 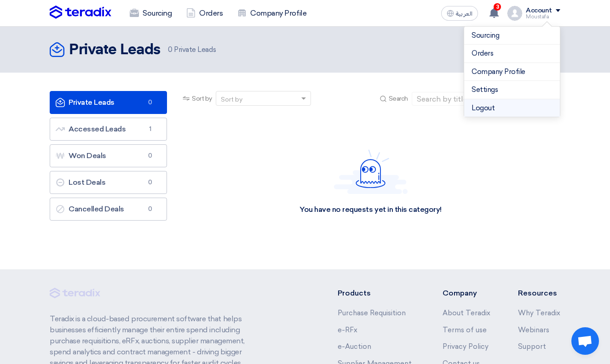 I want to click on a: e-Auction, so click(x=354, y=347).